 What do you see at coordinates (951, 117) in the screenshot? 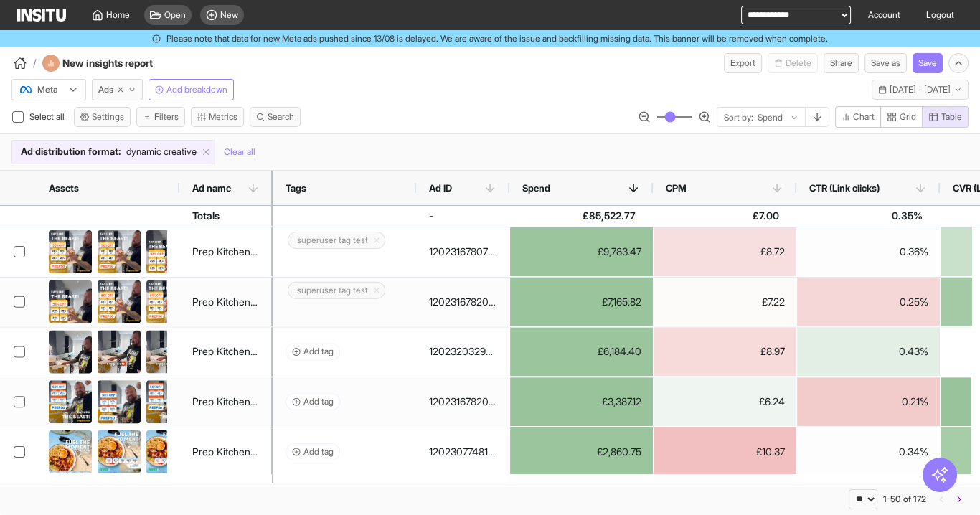
I see `span: Table` at bounding box center [951, 117].